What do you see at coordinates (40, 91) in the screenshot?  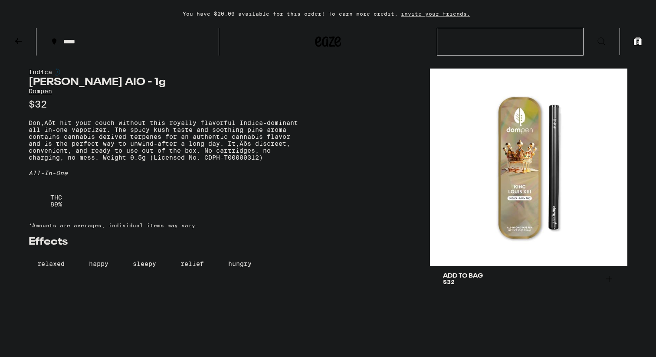 I see `a: Dompen` at bounding box center [40, 91].